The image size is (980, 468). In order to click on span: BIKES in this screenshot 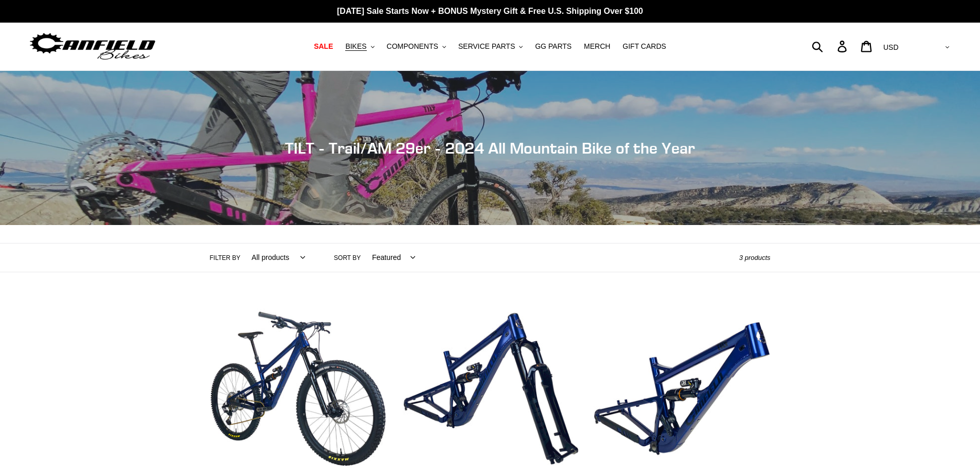, I will do `click(355, 46)`.